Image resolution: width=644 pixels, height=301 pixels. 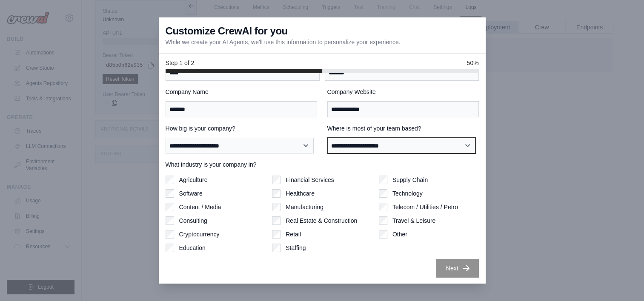 What do you see at coordinates (321, 221) in the screenshot?
I see `label: Real Estate & Construction` at bounding box center [321, 221].